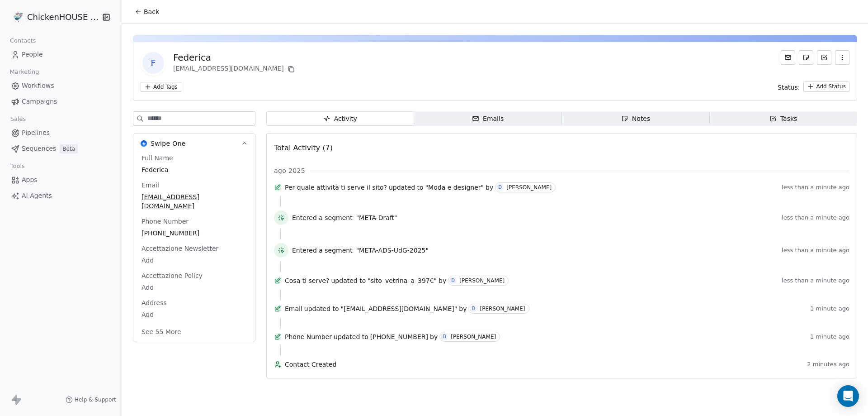 The width and height of the screenshot is (868, 416). Describe the element at coordinates (151, 12) in the screenshot. I see `span: Back` at that location.